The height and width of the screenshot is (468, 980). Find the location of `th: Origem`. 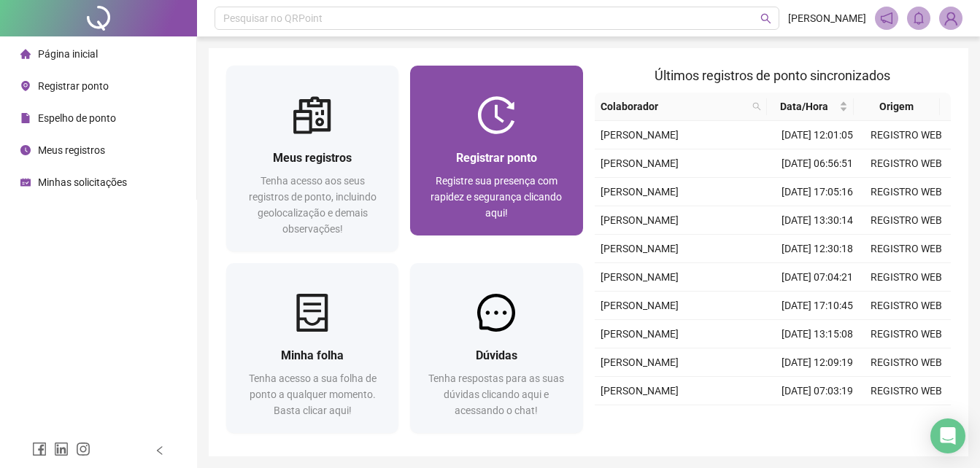

th: Origem is located at coordinates (897, 106).